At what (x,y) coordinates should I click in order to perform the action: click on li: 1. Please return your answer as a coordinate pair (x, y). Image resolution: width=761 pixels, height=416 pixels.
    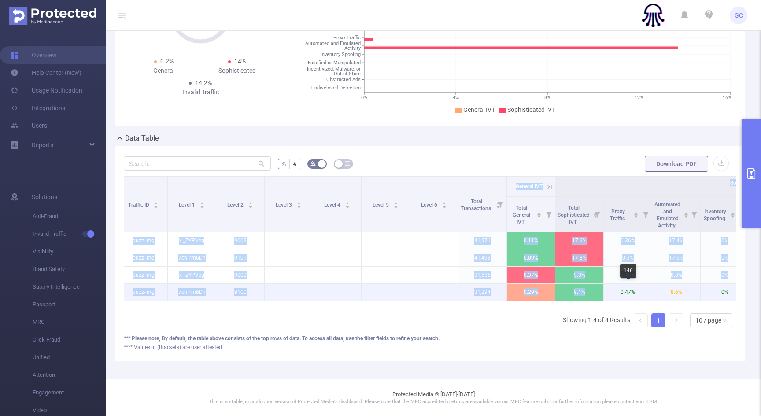
    Looking at the image, I should click on (659, 320).